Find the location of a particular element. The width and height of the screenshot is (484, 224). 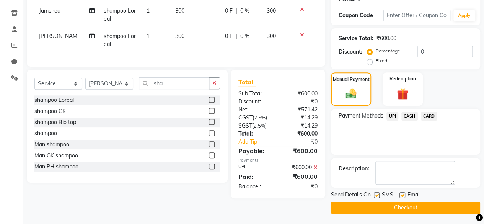

span: Send Details On is located at coordinates (351, 195).